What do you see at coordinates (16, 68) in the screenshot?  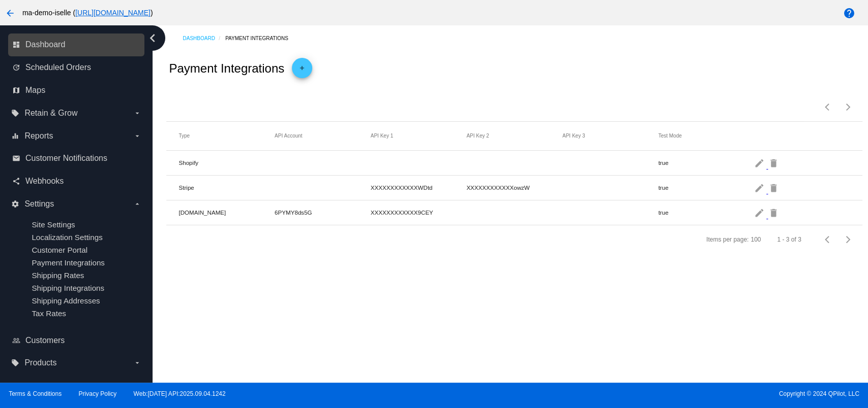 I see `i: update` at bounding box center [16, 68].